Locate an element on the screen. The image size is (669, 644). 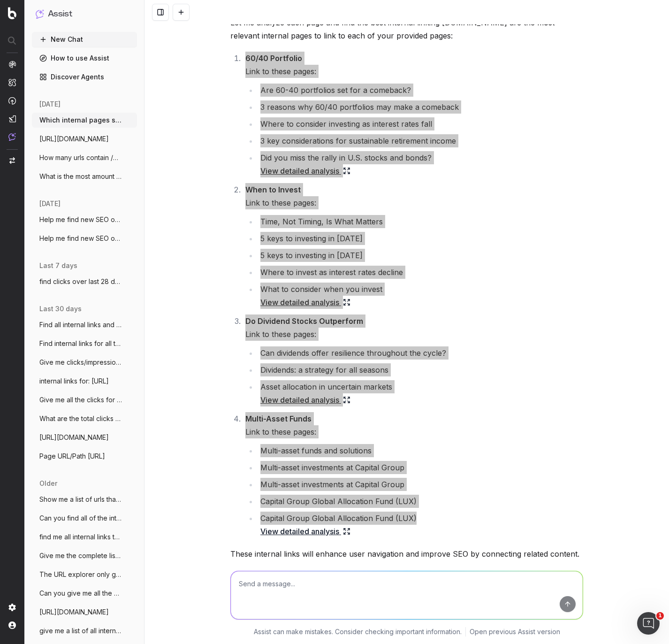
img: Intelligence is located at coordinates (13, 82).